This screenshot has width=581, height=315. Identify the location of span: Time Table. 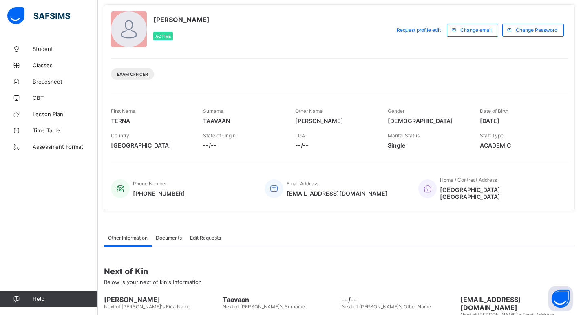
(65, 130).